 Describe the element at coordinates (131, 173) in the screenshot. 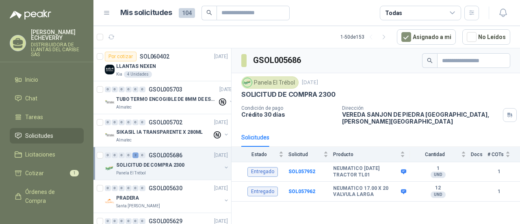

I see `p: Panela El Trébol` at that location.